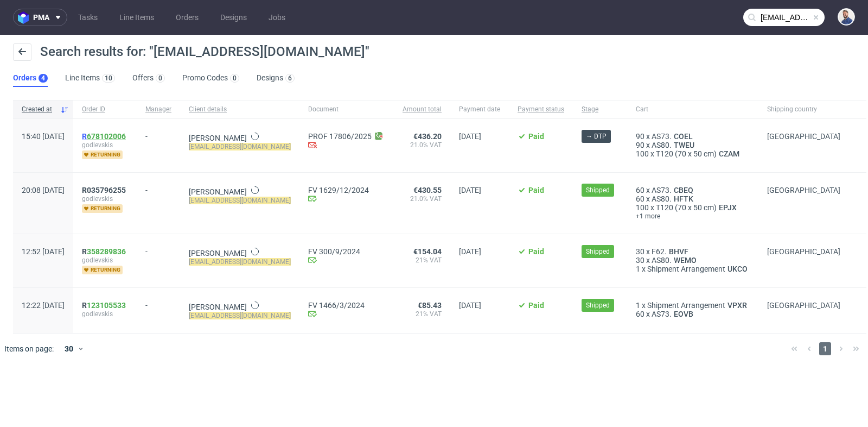 This screenshot has width=868, height=427. Describe the element at coordinates (105, 136) in the screenshot. I see `a: R678102006` at that location.